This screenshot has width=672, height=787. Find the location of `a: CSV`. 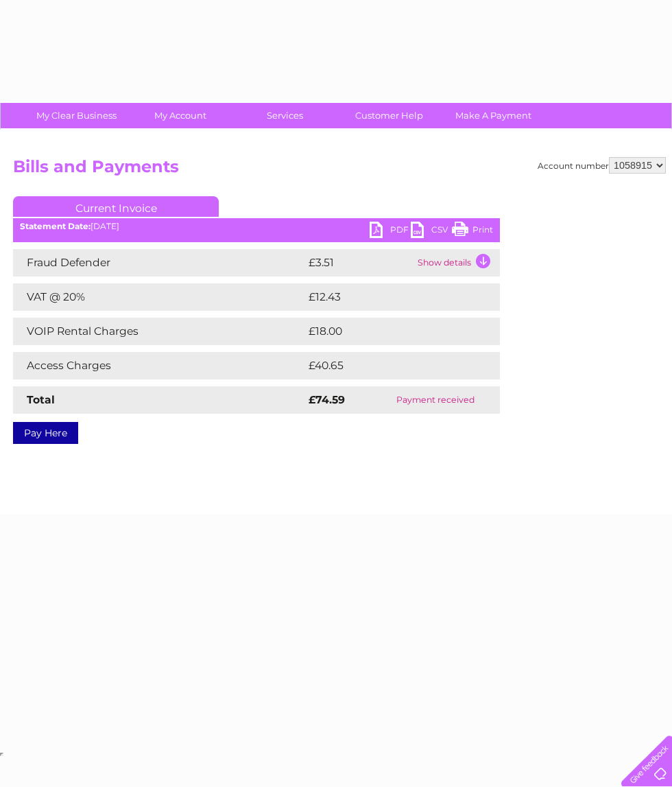

a: CSV is located at coordinates (432, 231).